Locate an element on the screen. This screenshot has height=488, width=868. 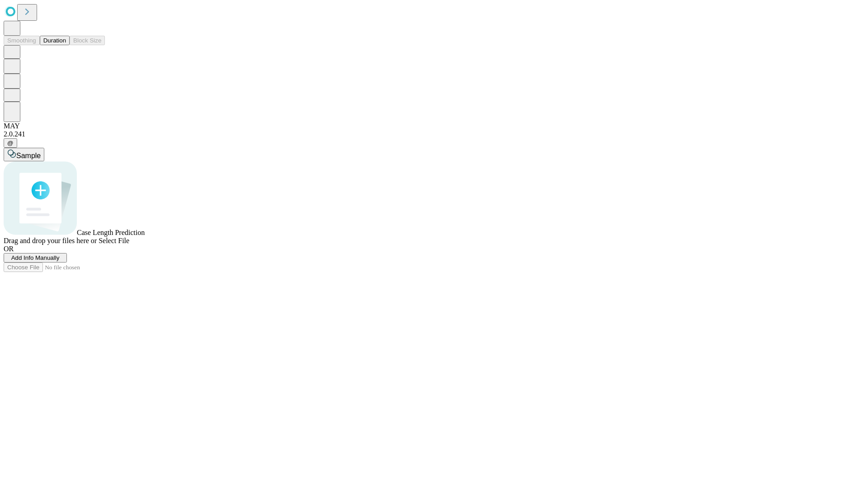
div: 2.0.241 is located at coordinates (434, 134).